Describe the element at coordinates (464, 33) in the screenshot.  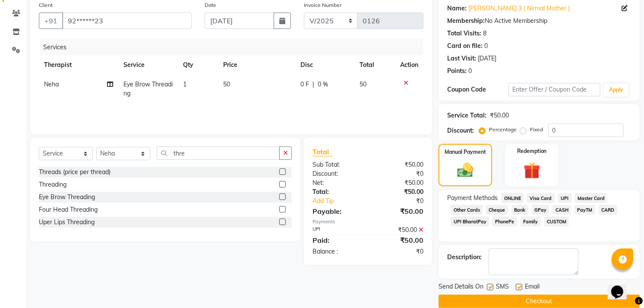
I see `div: Total Visits:` at that location.